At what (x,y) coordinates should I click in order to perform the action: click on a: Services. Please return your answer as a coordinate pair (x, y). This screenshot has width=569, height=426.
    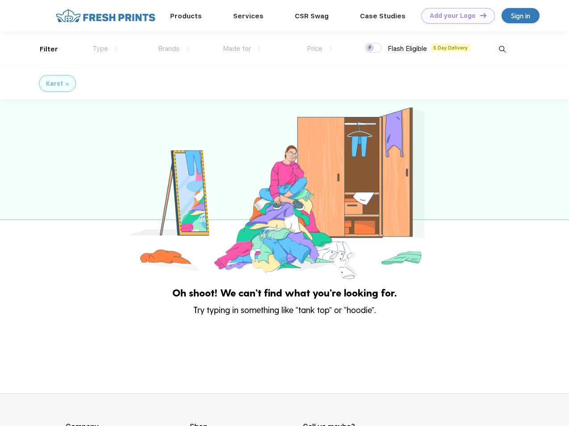
    Looking at the image, I should click on (248, 16).